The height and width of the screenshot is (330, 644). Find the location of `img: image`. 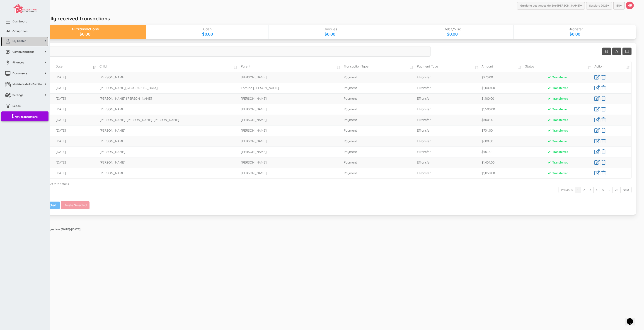

img: image is located at coordinates (25, 9).